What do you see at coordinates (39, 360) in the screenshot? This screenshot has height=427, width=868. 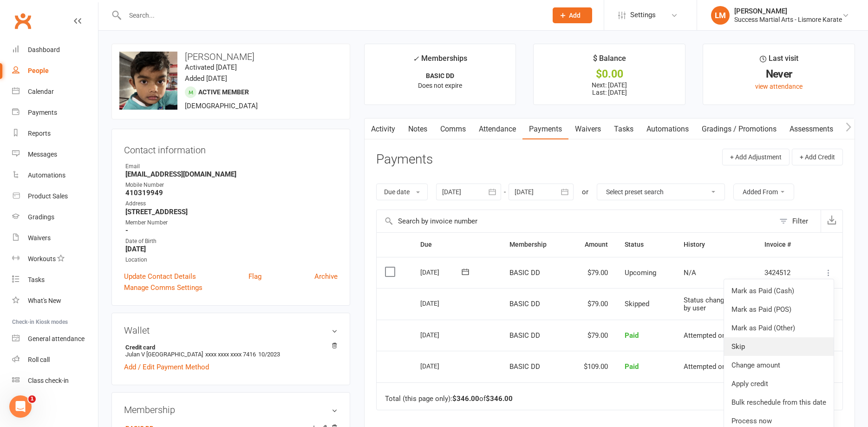 I see `div: Roll call` at bounding box center [39, 360].